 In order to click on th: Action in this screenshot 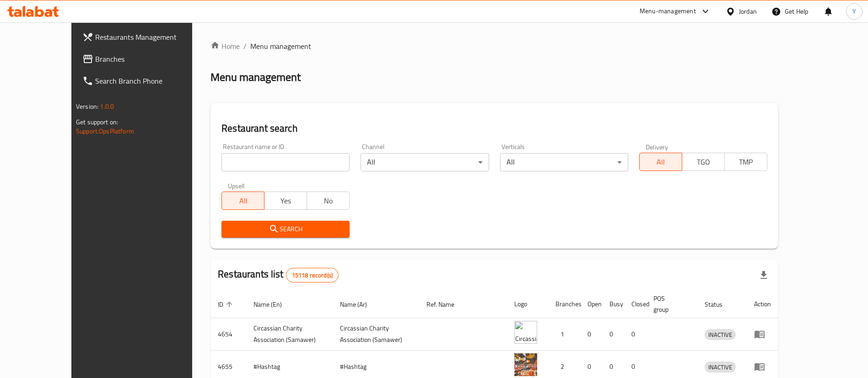, I will do `click(763, 304)`.